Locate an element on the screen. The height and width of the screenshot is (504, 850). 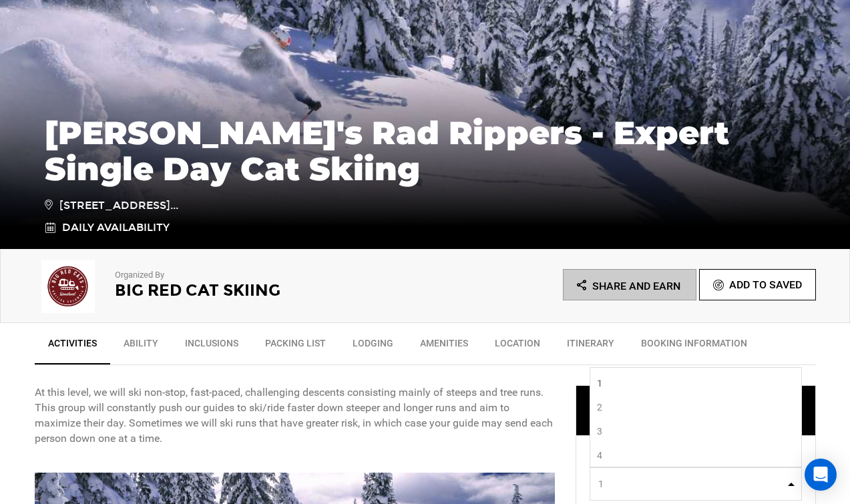
a: Lodging is located at coordinates (372, 346).